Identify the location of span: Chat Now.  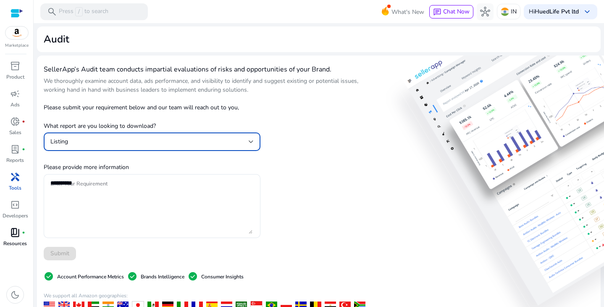
(456, 11).